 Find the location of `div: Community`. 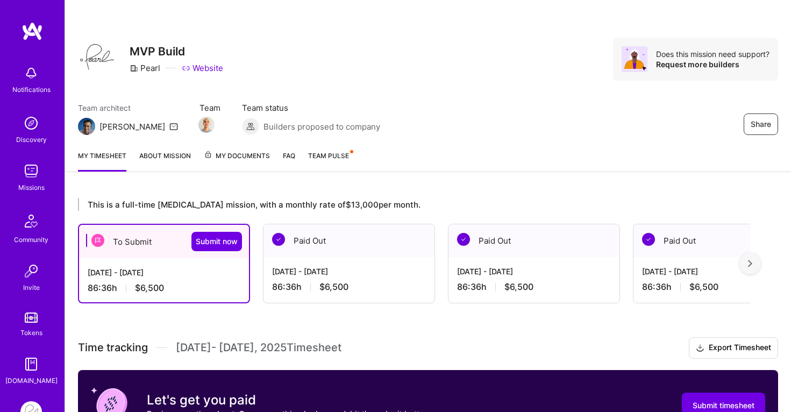

div: Community is located at coordinates (31, 239).